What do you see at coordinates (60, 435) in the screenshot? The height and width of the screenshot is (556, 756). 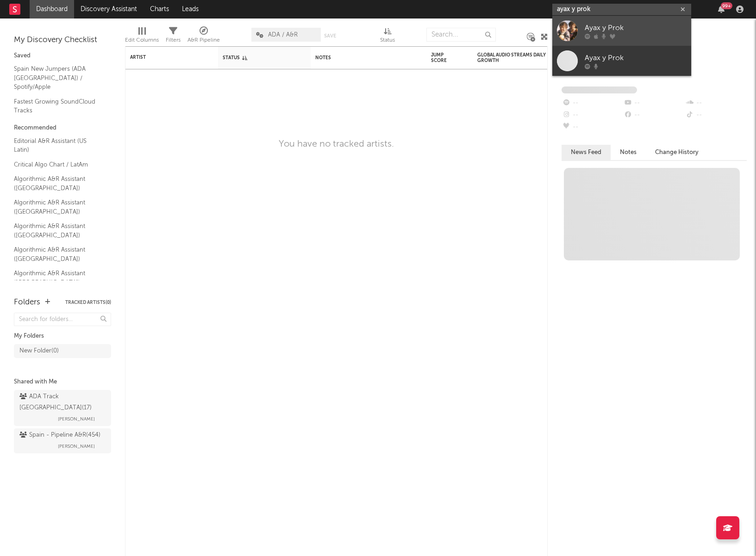 I see `div: Spain - Pipeline A&R ( 454 )` at bounding box center [60, 435].